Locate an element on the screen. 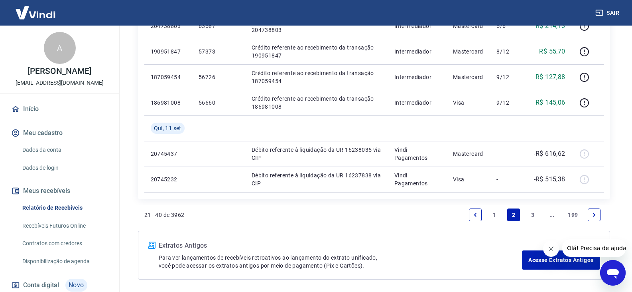 The height and width of the screenshot is (292, 632). a: Dados da conta is located at coordinates (64, 150).